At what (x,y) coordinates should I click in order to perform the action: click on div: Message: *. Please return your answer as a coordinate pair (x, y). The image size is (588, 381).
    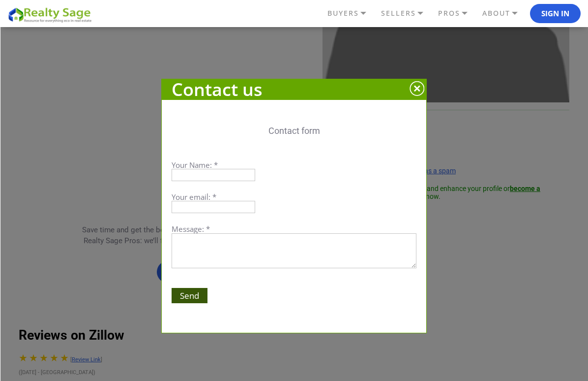
    Looking at the image, I should click on (294, 229).